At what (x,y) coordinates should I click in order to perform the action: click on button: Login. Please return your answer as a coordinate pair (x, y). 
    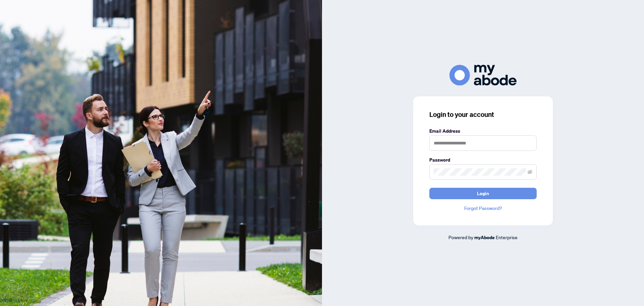
    Looking at the image, I should click on (483, 194).